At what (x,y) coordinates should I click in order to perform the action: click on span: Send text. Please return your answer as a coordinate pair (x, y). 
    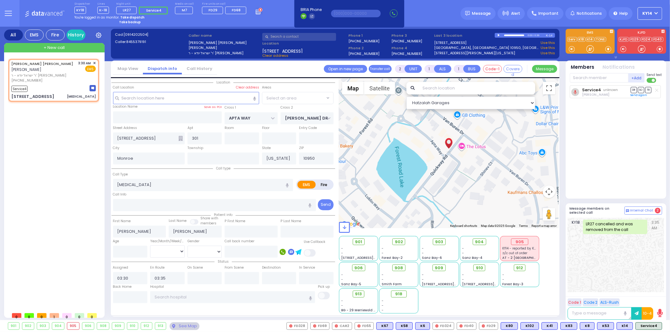
    Looking at the image, I should click on (654, 75).